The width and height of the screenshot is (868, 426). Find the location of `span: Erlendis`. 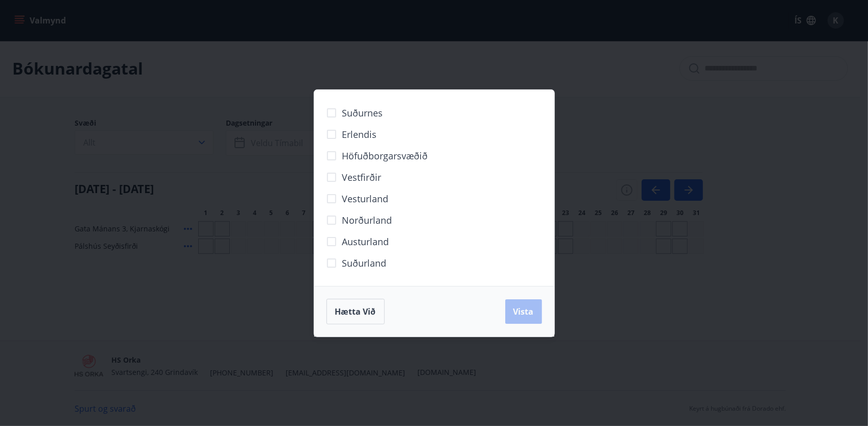

span: Erlendis is located at coordinates (360, 134).